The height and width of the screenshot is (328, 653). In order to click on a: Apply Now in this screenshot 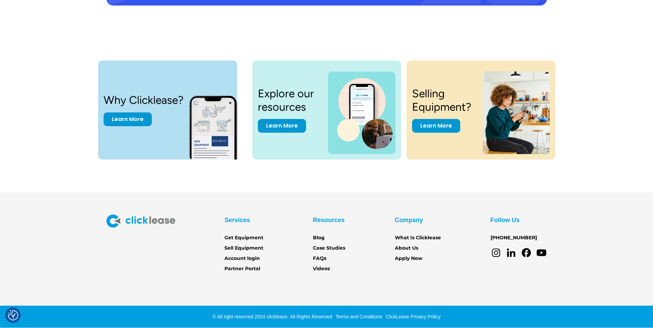, I will do `click(408, 259)`.